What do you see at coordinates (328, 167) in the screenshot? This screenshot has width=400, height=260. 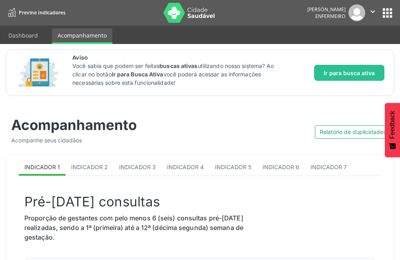 I see `span: Indicador 7` at bounding box center [328, 167].